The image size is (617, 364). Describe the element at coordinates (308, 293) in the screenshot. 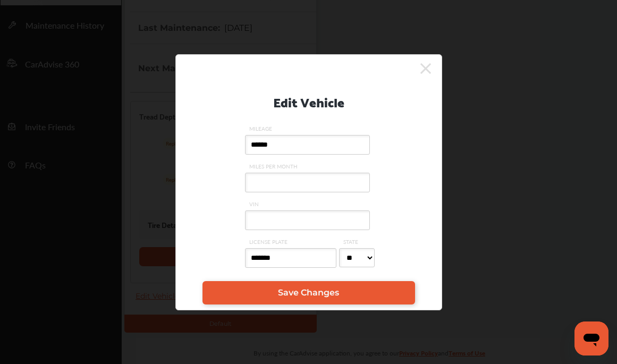

I see `a: Save Changes` at that location.